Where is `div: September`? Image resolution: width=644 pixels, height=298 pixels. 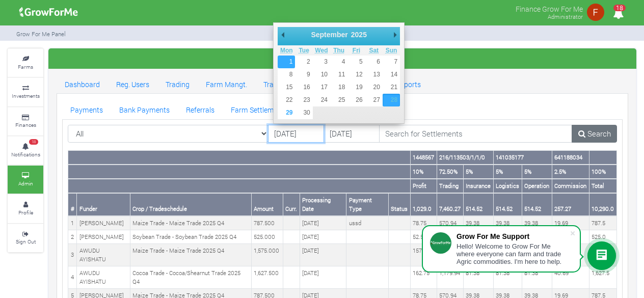
div: September is located at coordinates (330, 35).